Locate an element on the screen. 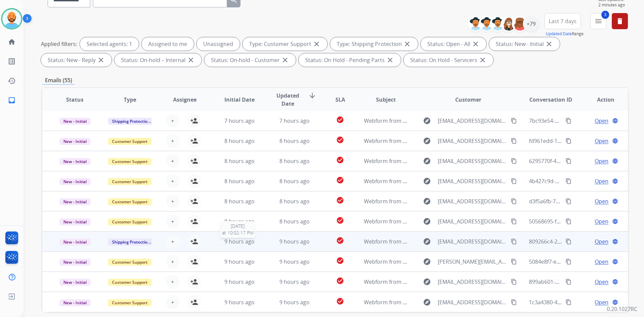 The width and height of the screenshot is (644, 317). span: Customer is located at coordinates (468, 100).